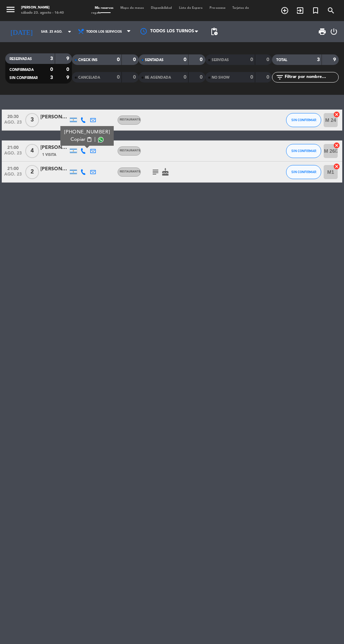  I want to click on span: CHECK INS, so click(88, 60).